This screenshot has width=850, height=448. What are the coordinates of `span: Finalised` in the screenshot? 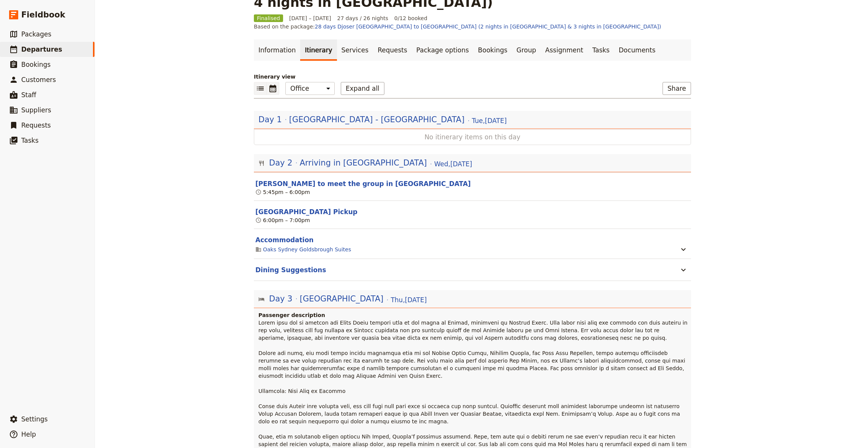 It's located at (268, 18).